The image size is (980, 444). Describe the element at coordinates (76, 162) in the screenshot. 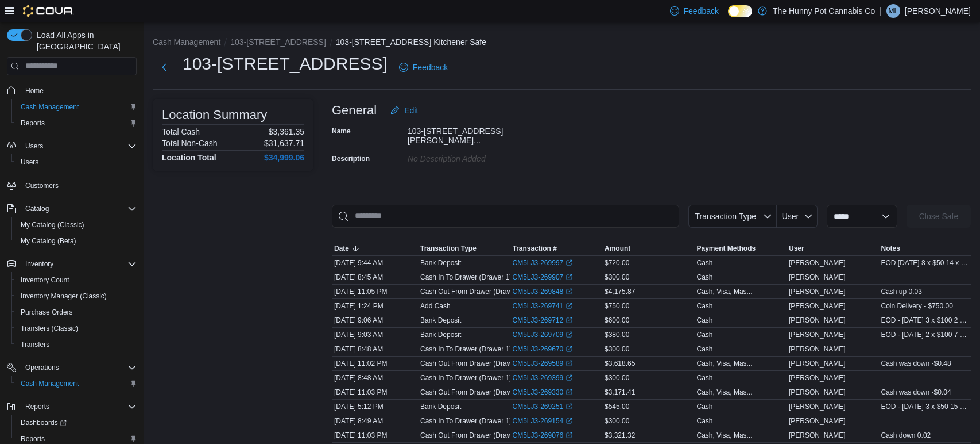

I see `button: Users` at that location.